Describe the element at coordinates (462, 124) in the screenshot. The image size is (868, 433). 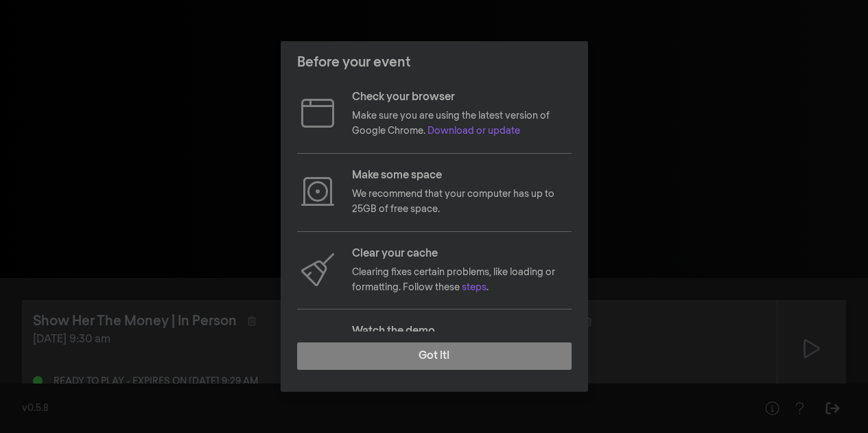
I see `p: Make sure you are using the latest version of Google Chrome.` at that location.